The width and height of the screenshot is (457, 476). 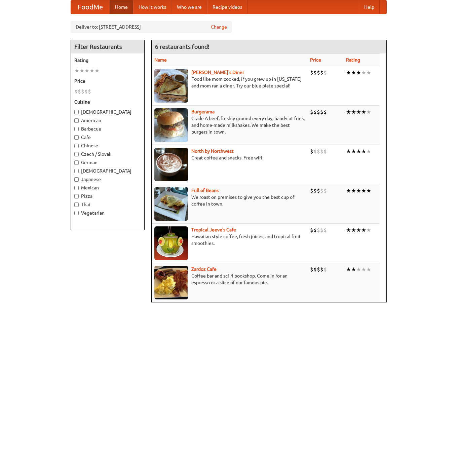 What do you see at coordinates (152, 7) in the screenshot?
I see `a: How it works` at bounding box center [152, 7].